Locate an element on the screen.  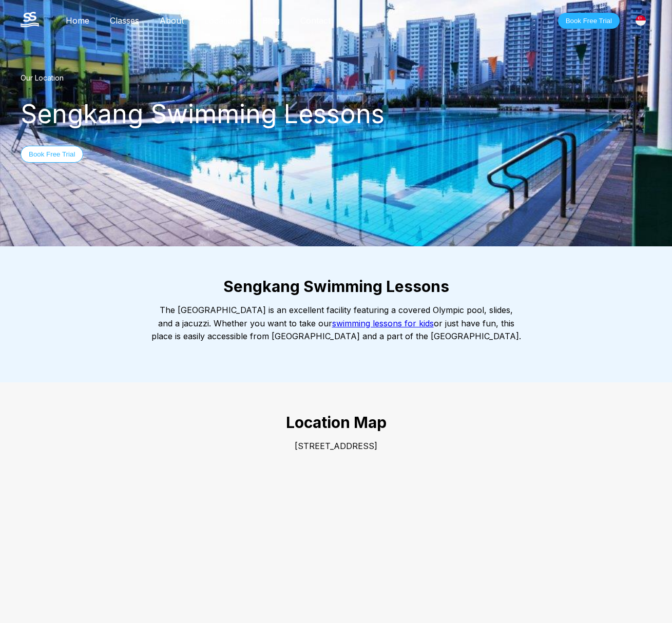
a: About is located at coordinates (171, 21).